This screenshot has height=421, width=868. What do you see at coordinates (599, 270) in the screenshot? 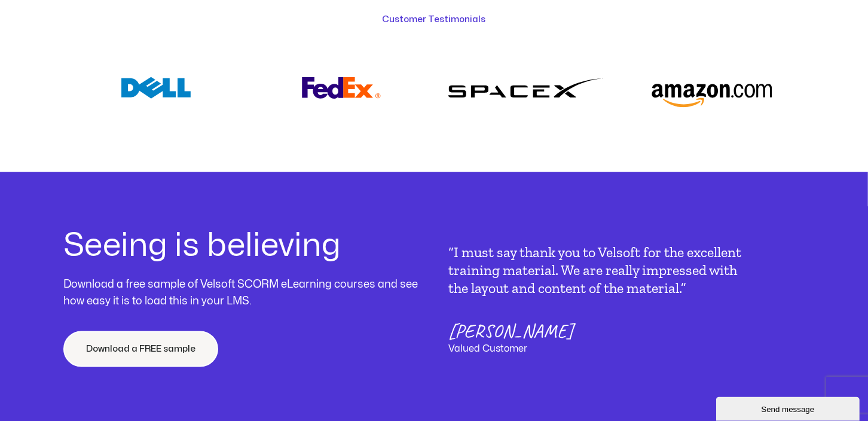
I see `p: “I must say thank you to Velsoft for the excellent training material. We are really impressed wit...` at bounding box center [599, 270].